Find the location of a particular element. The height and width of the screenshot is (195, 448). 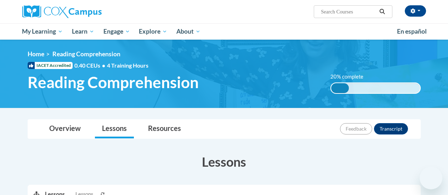

a: Explore is located at coordinates (153, 32).